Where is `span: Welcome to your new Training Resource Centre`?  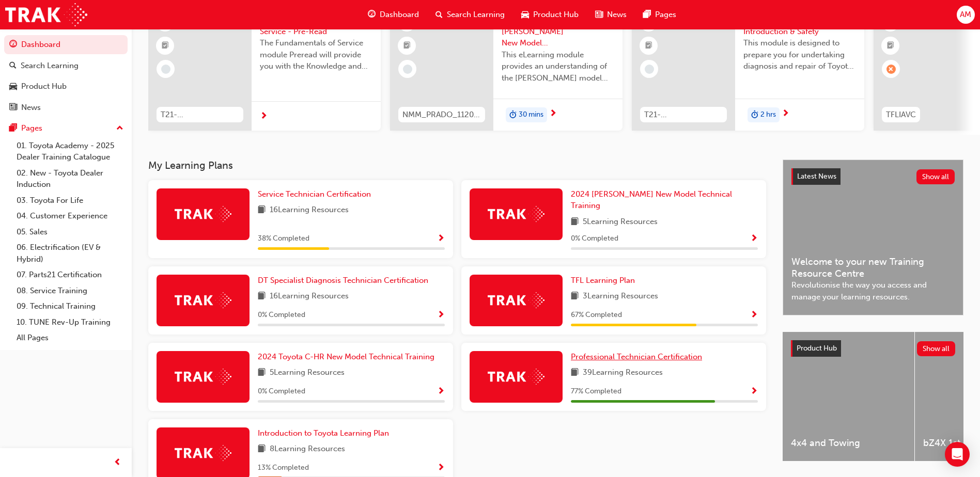
span: Welcome to your new Training Resource Centre is located at coordinates (873, 267).